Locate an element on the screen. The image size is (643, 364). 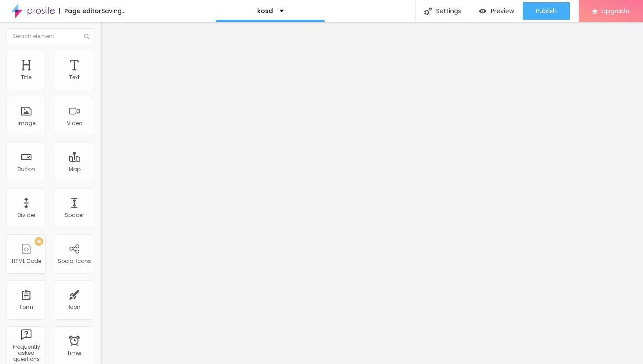
div: HTML Code is located at coordinates (26, 261).